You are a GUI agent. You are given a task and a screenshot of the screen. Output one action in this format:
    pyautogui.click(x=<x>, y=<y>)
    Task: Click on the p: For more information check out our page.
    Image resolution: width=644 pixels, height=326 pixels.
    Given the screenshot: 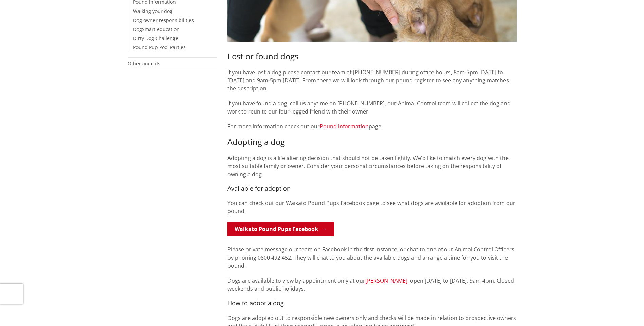 What is the action you would take?
    pyautogui.click(x=372, y=126)
    